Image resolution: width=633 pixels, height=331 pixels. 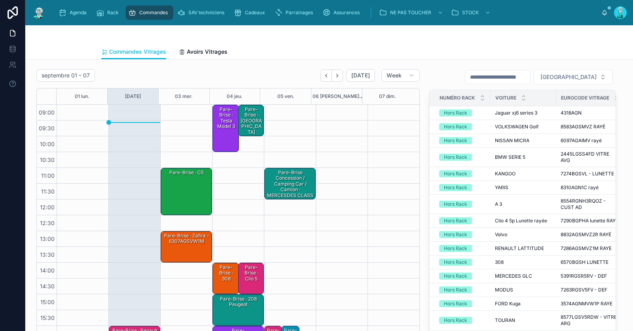 What do you see at coordinates (523, 321) in the screenshot?
I see `a: TOURAN` at bounding box center [523, 321].